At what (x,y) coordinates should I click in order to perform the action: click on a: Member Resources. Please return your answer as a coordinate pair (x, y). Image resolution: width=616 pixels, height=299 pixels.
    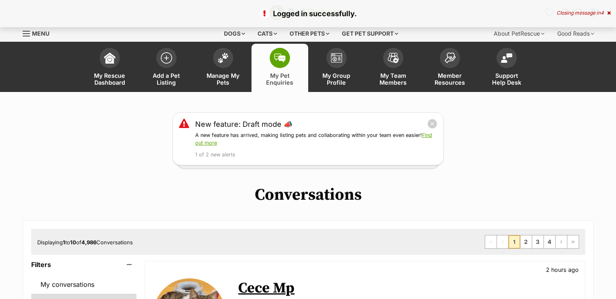
    Looking at the image, I should click on (450, 68).